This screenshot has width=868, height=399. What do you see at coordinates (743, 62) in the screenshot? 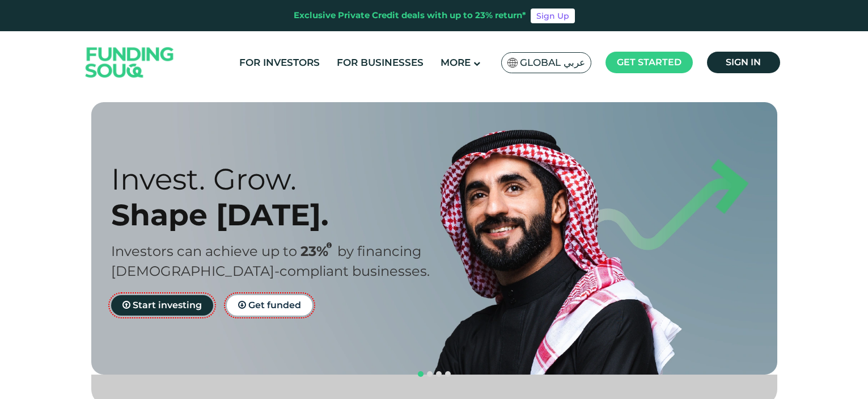
I see `span: Sign in` at bounding box center [743, 62].